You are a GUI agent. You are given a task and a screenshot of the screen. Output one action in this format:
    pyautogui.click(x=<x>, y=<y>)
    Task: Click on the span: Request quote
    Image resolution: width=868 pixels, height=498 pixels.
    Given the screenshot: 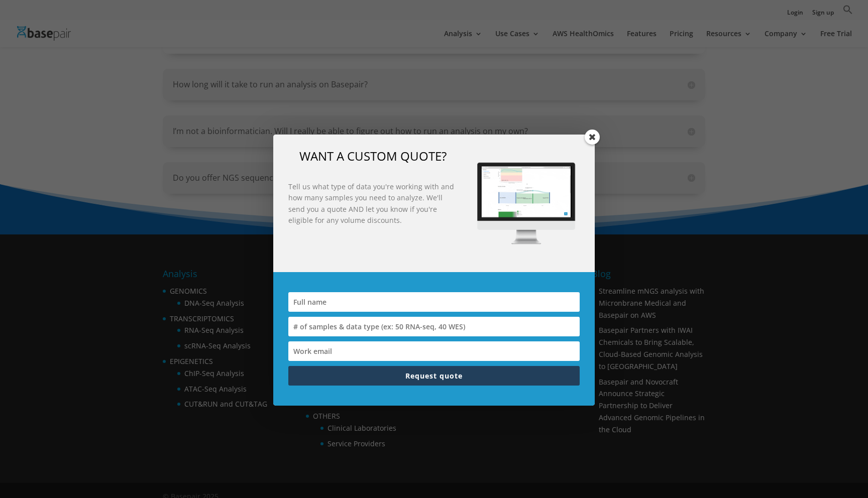 What is the action you would take?
    pyautogui.click(x=434, y=376)
    